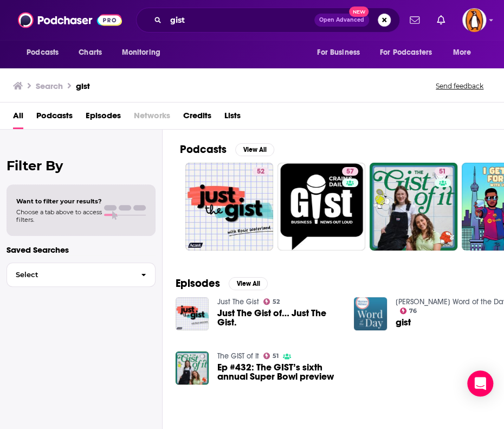 This screenshot has height=429, width=504. I want to click on button: Select, so click(81, 274).